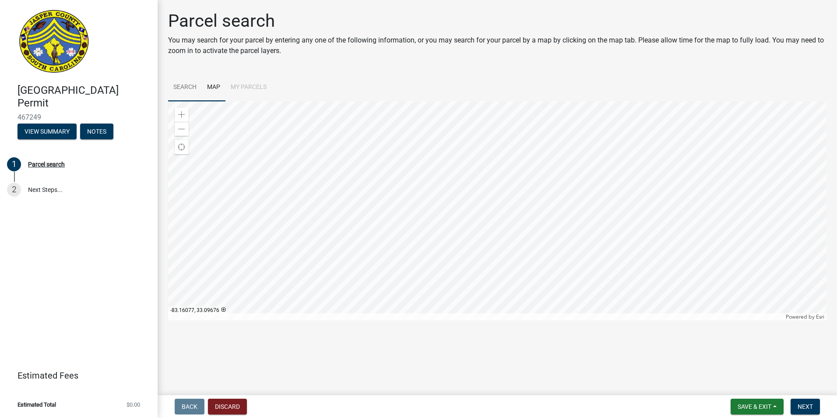  I want to click on button: Discard, so click(227, 406).